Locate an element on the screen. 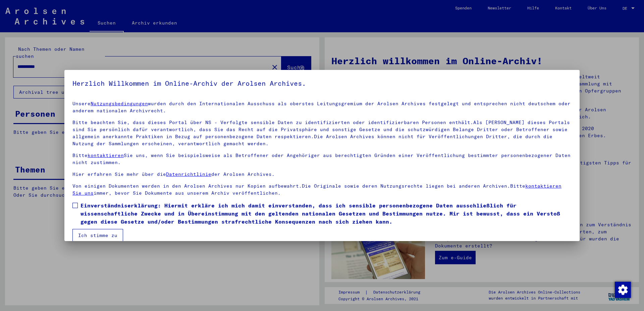 The width and height of the screenshot is (644, 311). div: Zustimmung ändern is located at coordinates (623, 289).